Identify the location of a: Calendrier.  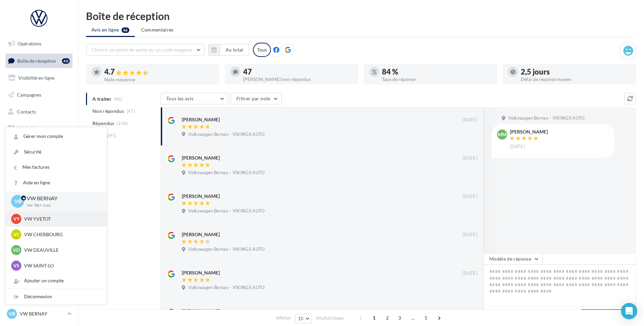
(39, 145).